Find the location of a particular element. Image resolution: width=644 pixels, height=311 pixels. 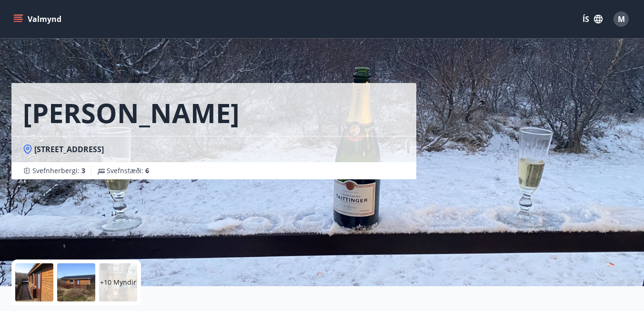

span: 3 is located at coordinates (83, 170).